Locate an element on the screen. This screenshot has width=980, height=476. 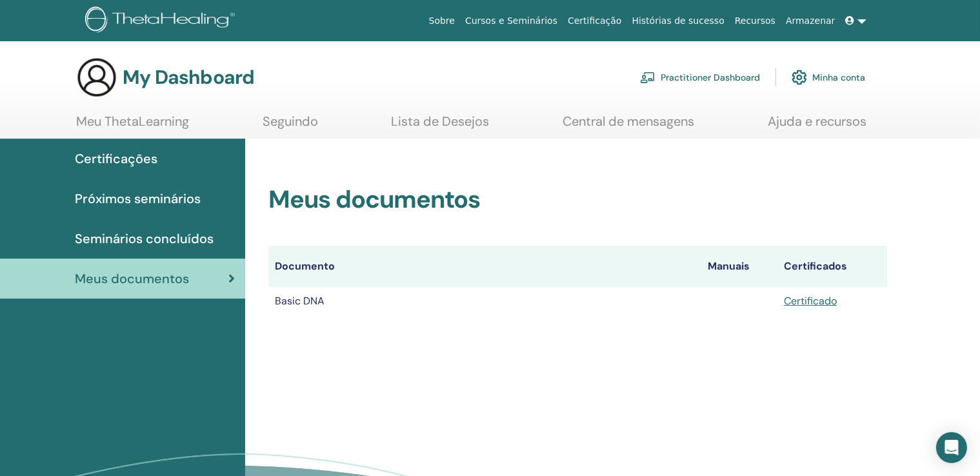
a: Armazenar is located at coordinates (810, 20).